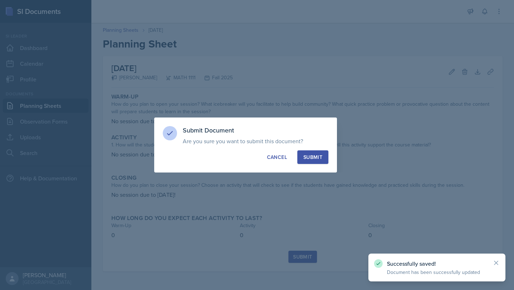 Image resolution: width=514 pixels, height=290 pixels. What do you see at coordinates (437, 272) in the screenshot?
I see `p: Document has been successfully updated` at bounding box center [437, 272].